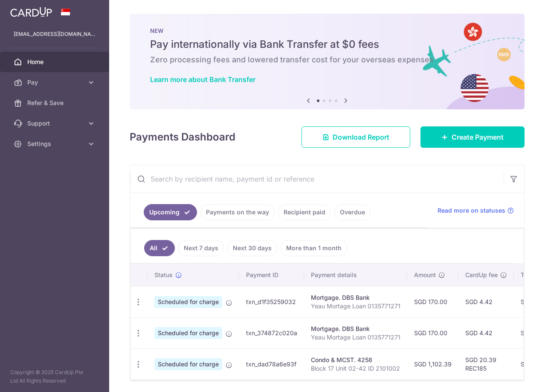 The height and width of the screenshot is (392, 545). What do you see at coordinates (473, 137) in the screenshot?
I see `a: Create Payment` at bounding box center [473, 137].